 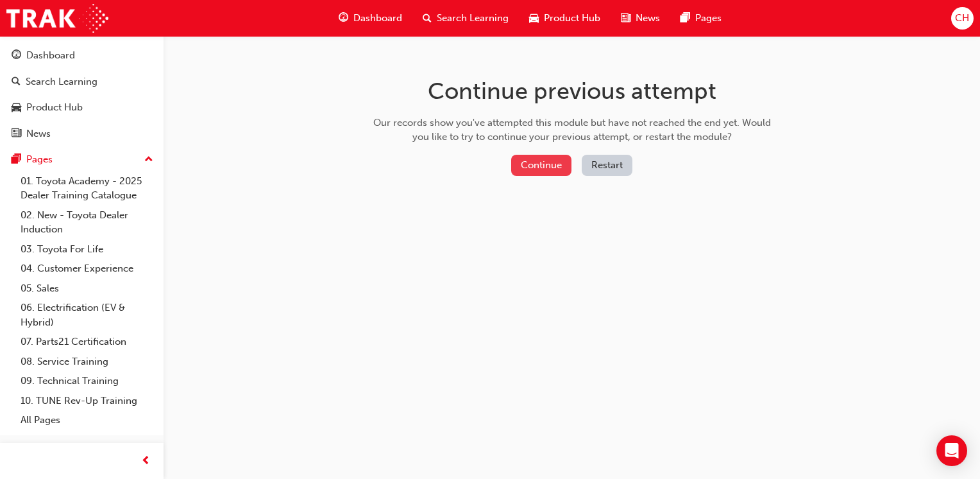 I want to click on a: Trak, so click(x=57, y=18).